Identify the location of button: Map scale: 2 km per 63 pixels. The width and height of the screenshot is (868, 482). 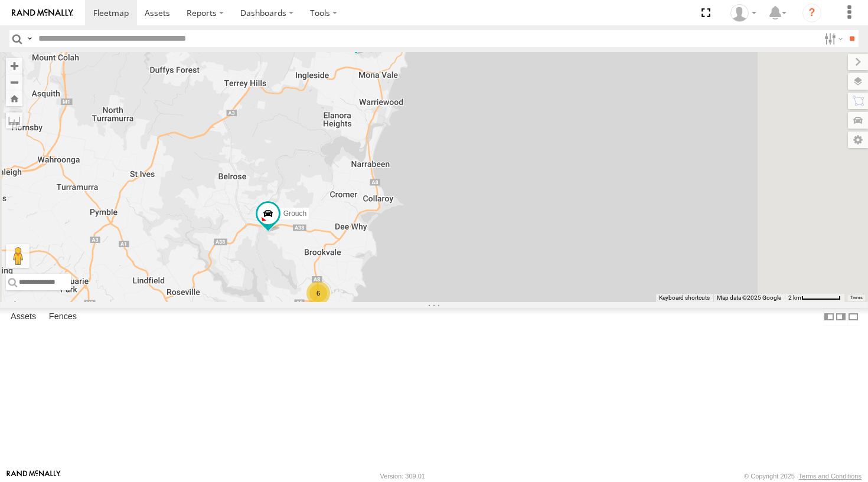
(814, 298).